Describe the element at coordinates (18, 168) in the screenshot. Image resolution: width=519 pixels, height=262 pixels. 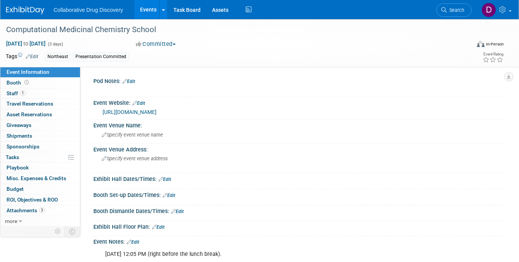
I see `span: Playbook` at that location.